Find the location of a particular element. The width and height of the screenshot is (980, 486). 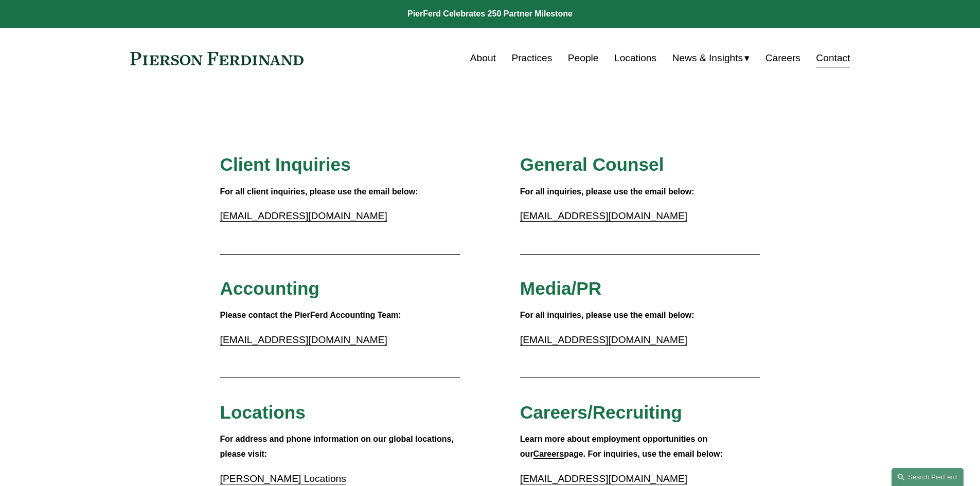

strong: Please contact the PierFerd Accounting Team: is located at coordinates (311, 315).